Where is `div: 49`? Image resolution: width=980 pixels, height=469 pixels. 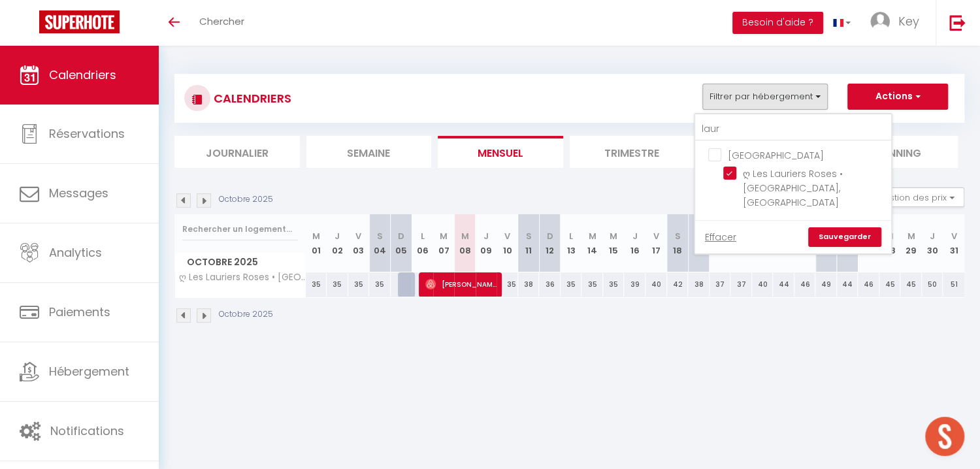 div: 49 is located at coordinates (826, 284).